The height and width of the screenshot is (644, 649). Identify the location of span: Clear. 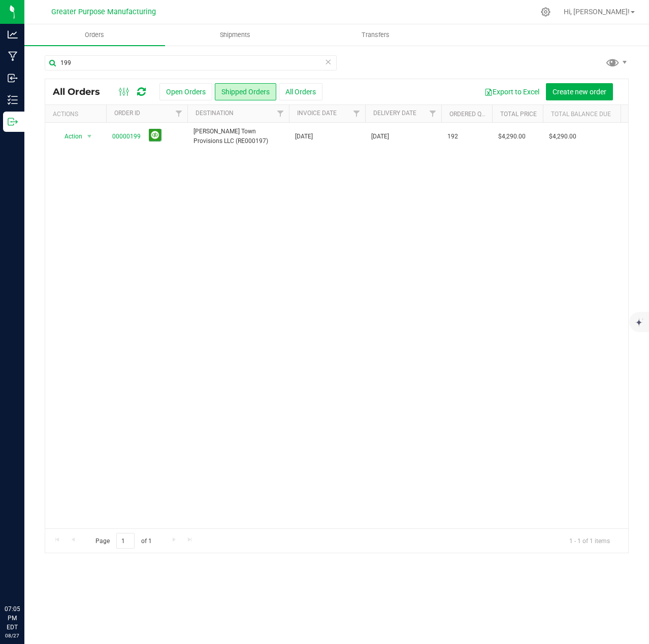
(328, 62).